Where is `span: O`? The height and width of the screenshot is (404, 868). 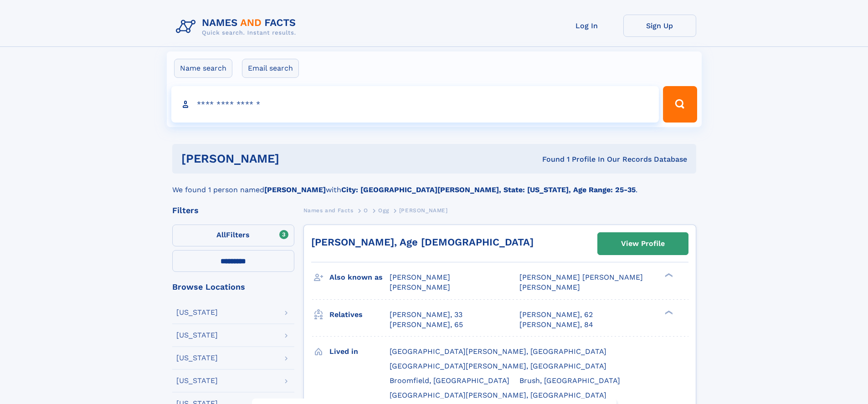 span: O is located at coordinates (366, 210).